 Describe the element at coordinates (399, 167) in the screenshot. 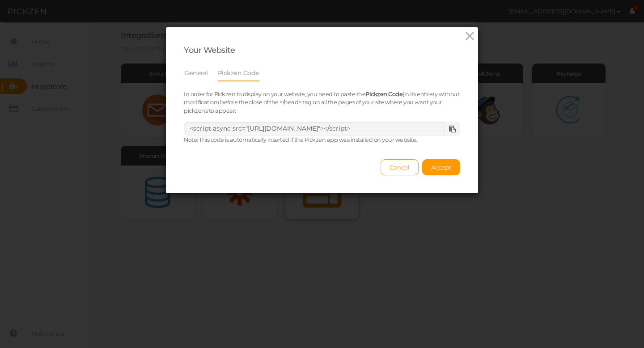

I see `button: Cancel` at that location.